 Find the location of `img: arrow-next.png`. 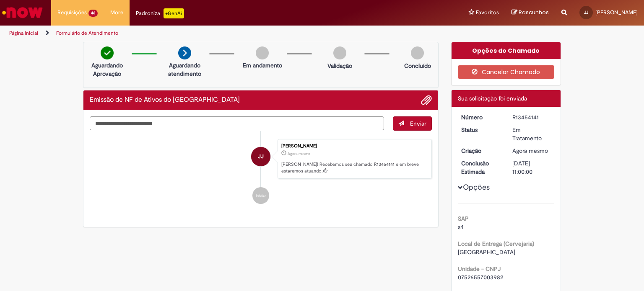

img: arrow-next.png is located at coordinates (185, 53).